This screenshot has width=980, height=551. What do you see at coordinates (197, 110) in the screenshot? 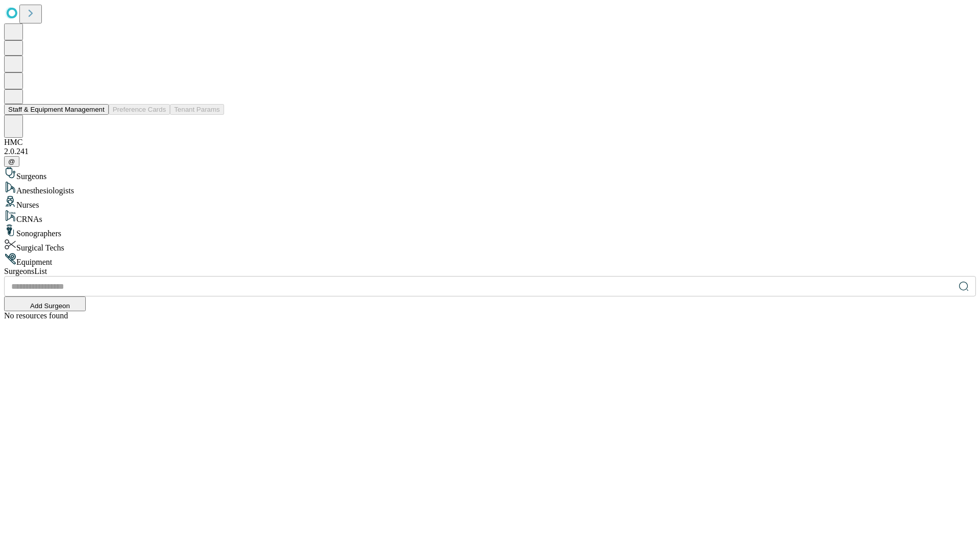
I see `button: Tenant Params` at bounding box center [197, 110].